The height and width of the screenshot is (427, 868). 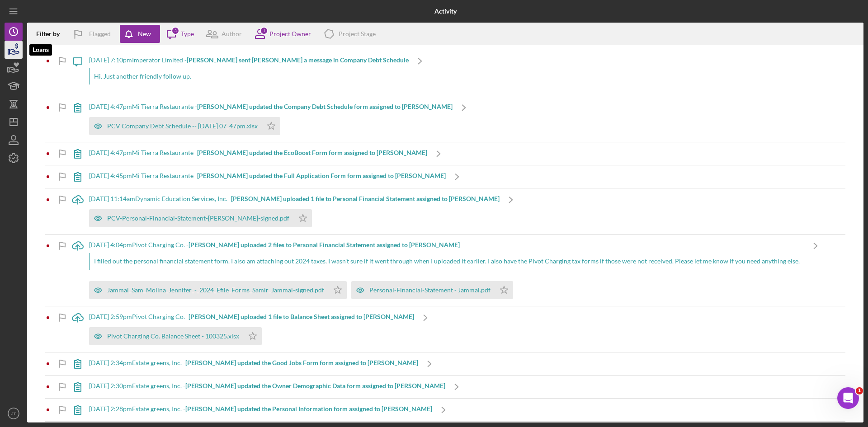 I want to click on div: Flagged, so click(x=100, y=34).